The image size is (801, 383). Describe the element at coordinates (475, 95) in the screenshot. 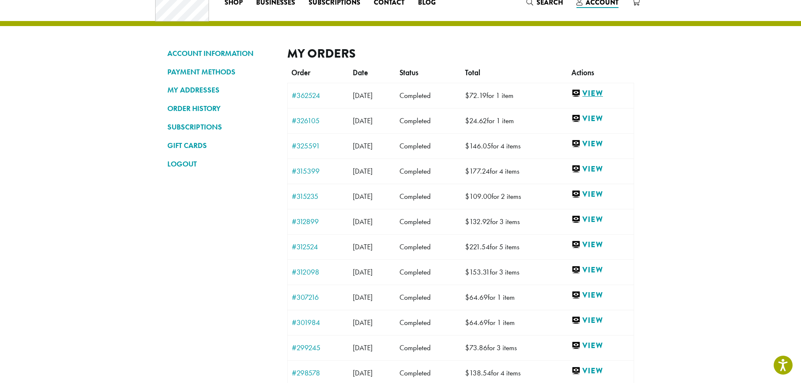

I see `span: 72.19` at that location.